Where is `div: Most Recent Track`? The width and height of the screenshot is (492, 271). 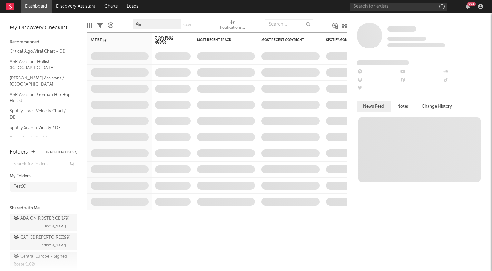 div: Most Recent Track is located at coordinates (221, 40).